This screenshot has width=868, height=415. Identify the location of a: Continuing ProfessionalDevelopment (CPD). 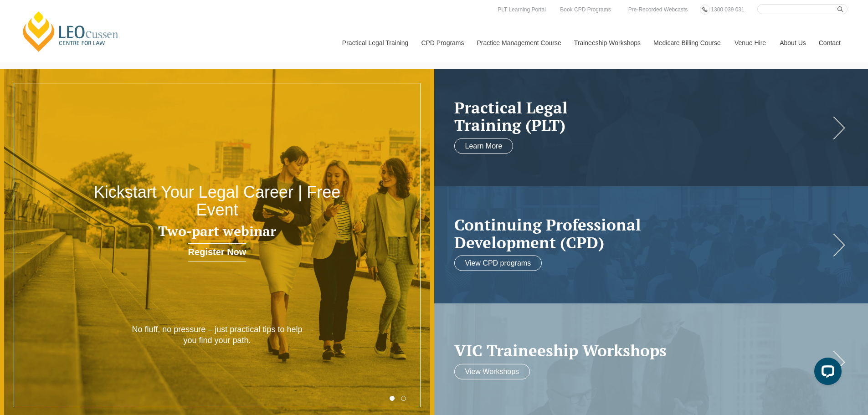
(642, 233).